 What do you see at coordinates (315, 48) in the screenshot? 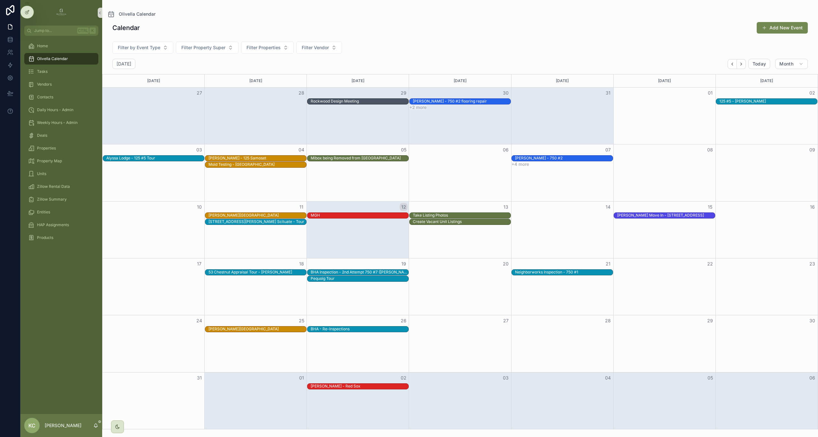
I see `span: Filter Vendor` at bounding box center [315, 48].